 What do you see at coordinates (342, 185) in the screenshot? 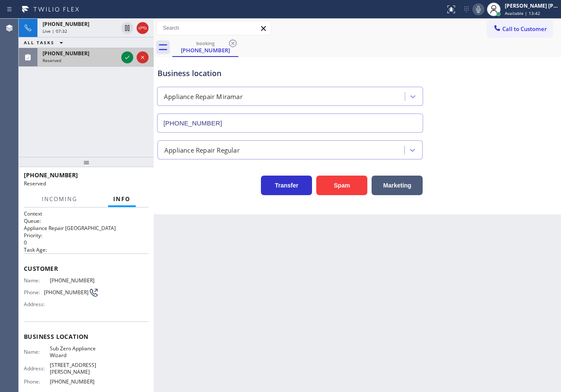
I see `button: Spam` at bounding box center [342, 185].